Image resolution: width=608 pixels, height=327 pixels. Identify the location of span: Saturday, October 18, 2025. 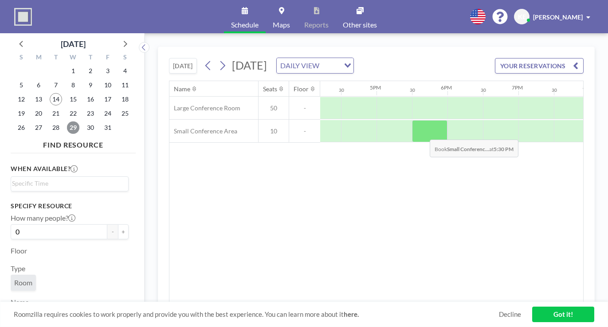
(125, 99).